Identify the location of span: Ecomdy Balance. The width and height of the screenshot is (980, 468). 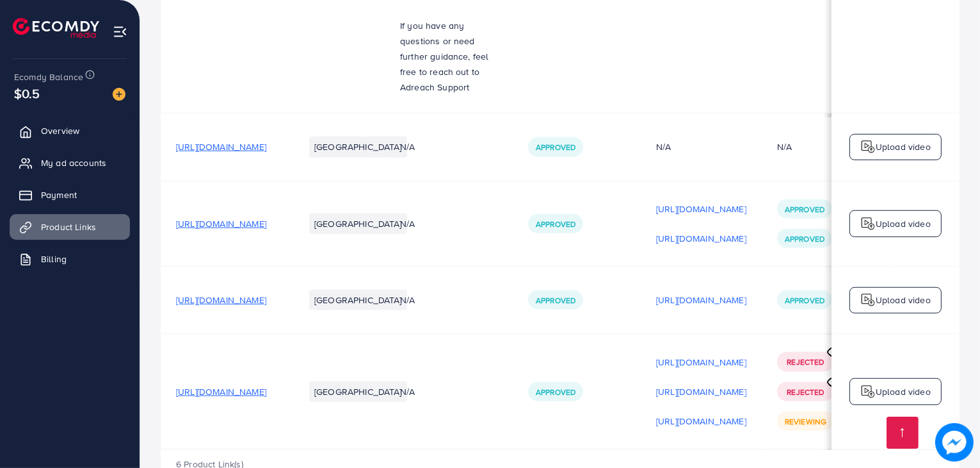
(49, 77).